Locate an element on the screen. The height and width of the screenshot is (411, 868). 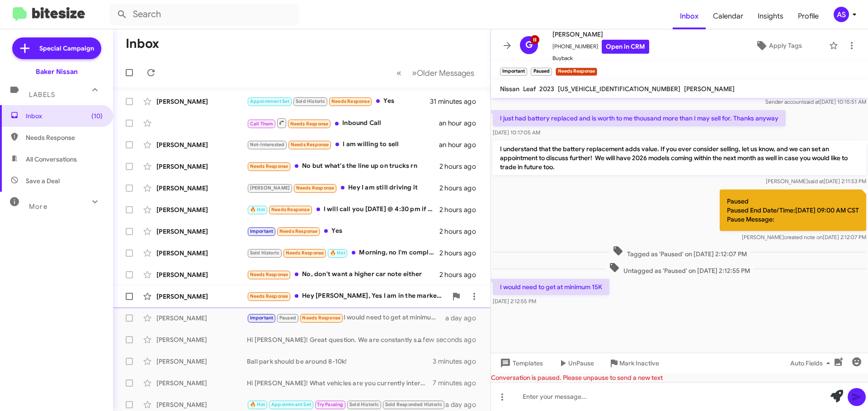
span: said at is located at coordinates (815, 181).